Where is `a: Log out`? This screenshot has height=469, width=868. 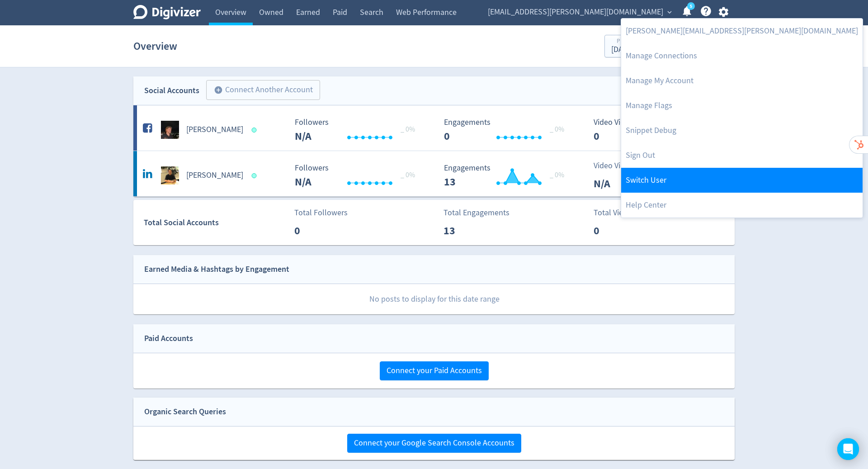
a: Log out is located at coordinates (742, 155).